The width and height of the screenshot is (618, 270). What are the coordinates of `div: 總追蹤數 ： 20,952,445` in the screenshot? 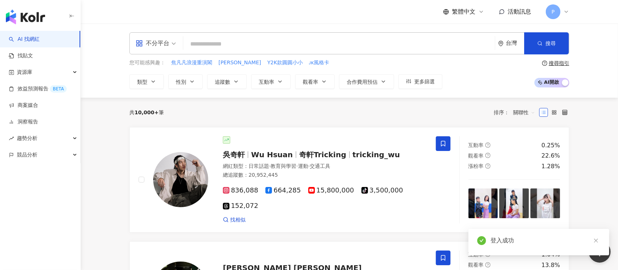 It's located at (325, 175).